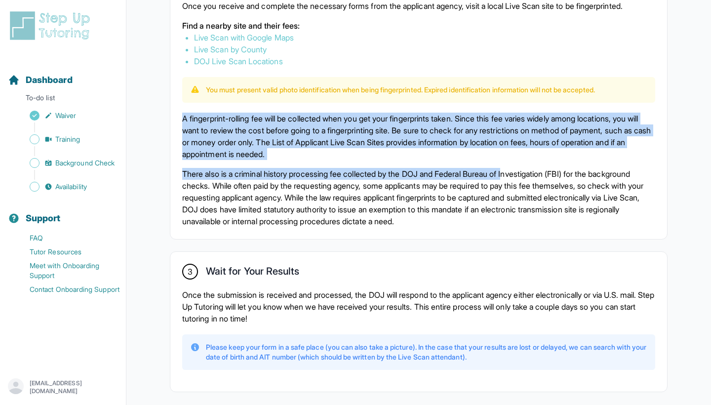 This screenshot has width=711, height=405. I want to click on a: FAQ, so click(67, 238).